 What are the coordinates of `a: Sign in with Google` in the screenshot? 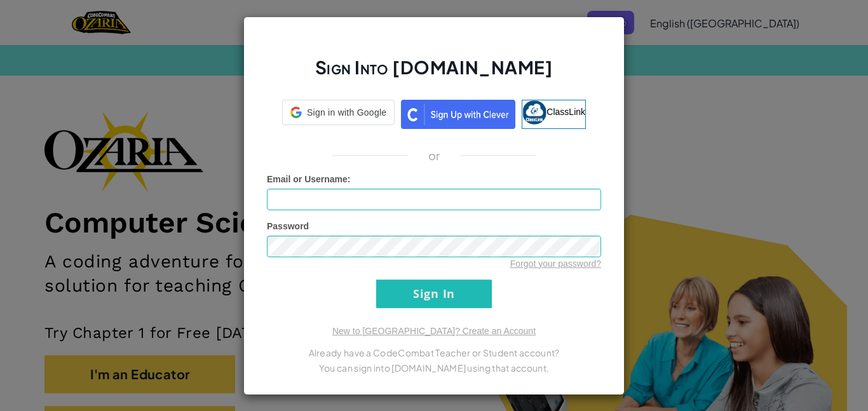 It's located at (338, 114).